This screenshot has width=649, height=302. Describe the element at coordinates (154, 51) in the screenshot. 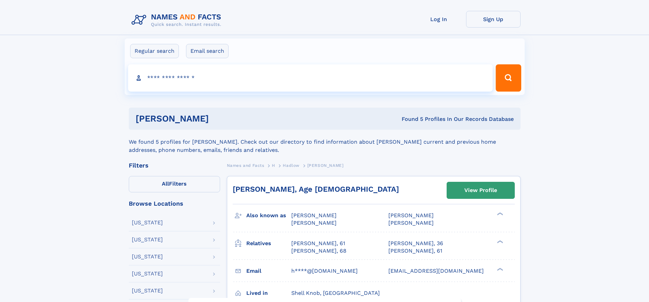

I see `label: Regular search` at that location.